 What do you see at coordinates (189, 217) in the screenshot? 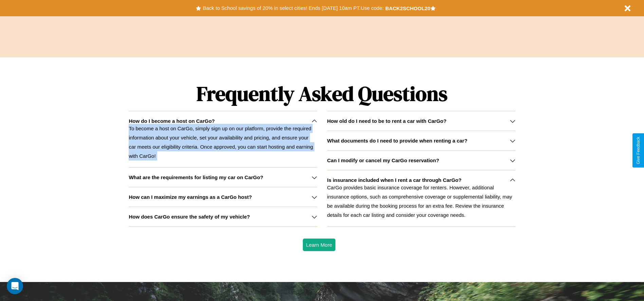
I see `h3: How does CarGo ensure the safety of my vehicle?` at bounding box center [189, 217].